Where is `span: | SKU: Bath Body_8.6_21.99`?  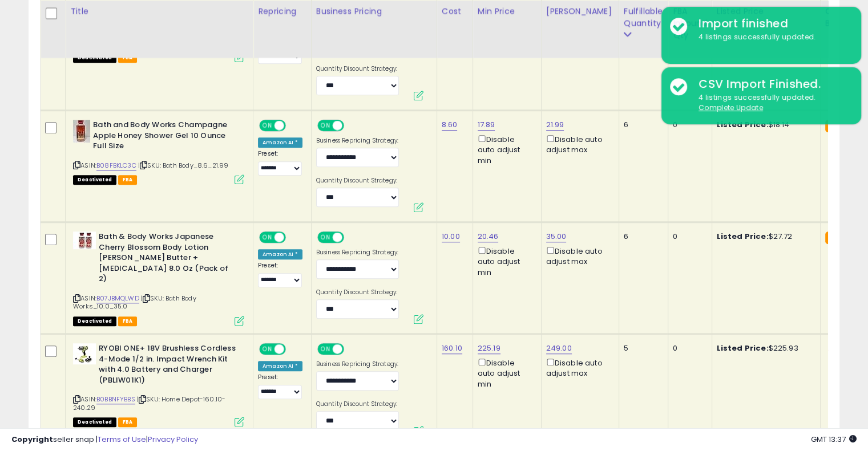
span: | SKU: Bath Body_8.6_21.99 is located at coordinates (183, 166).